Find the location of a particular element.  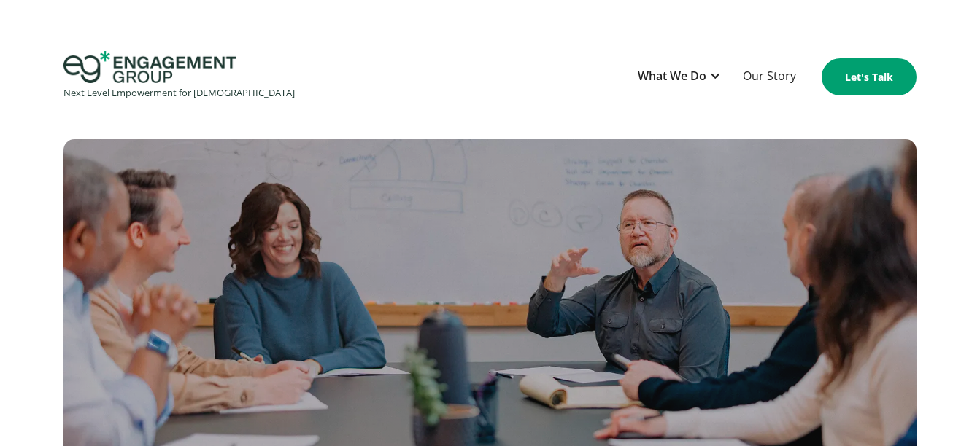

a: home is located at coordinates (178, 76).